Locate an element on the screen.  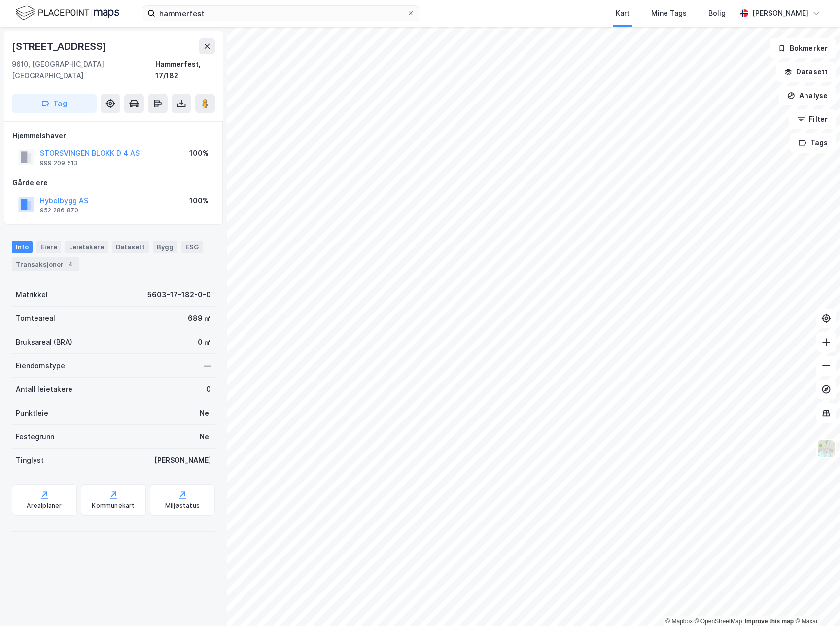
button: Tags is located at coordinates (813, 143).